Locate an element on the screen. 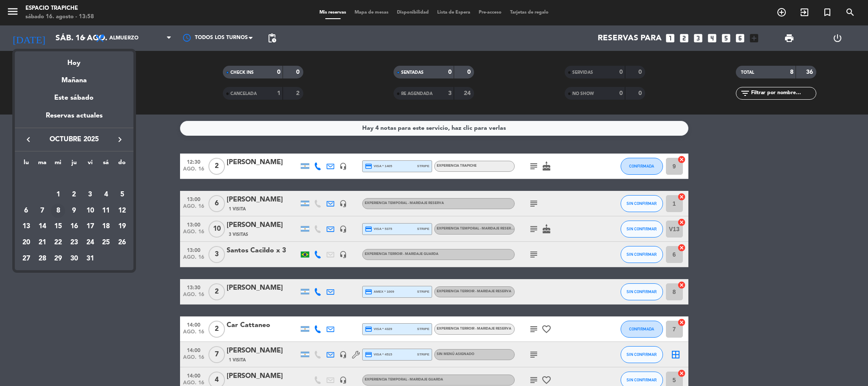 The height and width of the screenshot is (386, 868). td: 8 de octubre de 2025 is located at coordinates (58, 210).